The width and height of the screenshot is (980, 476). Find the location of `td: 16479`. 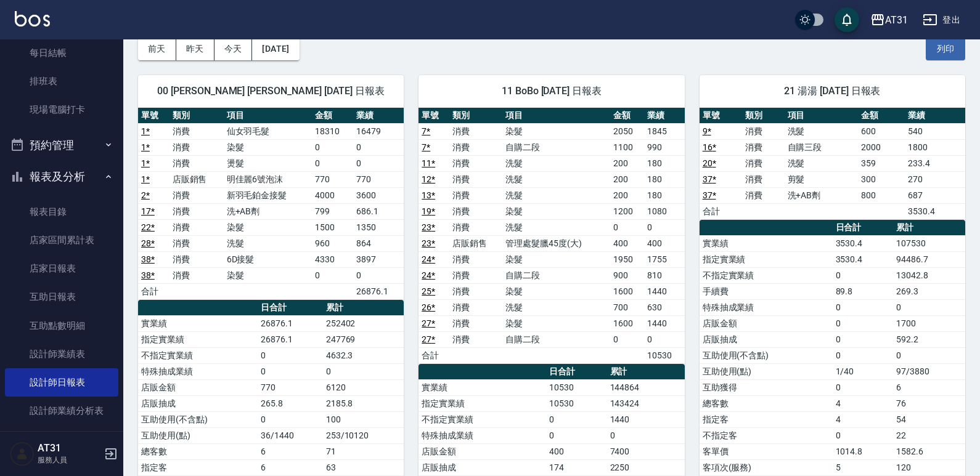

td: 16479 is located at coordinates (378, 131).